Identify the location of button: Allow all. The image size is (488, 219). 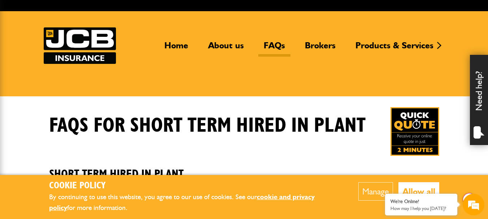
(419, 192).